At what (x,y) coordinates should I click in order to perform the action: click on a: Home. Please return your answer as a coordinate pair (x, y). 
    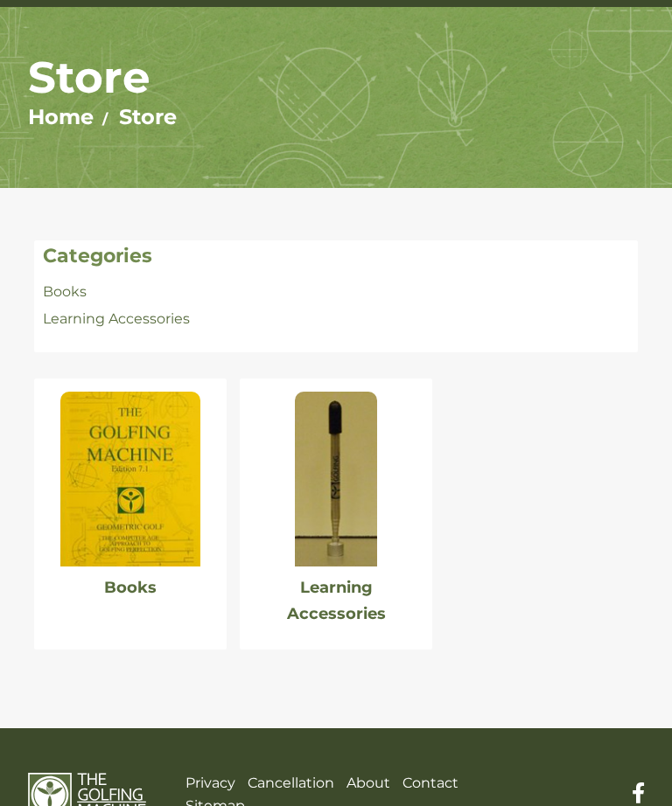
    Looking at the image, I should click on (60, 116).